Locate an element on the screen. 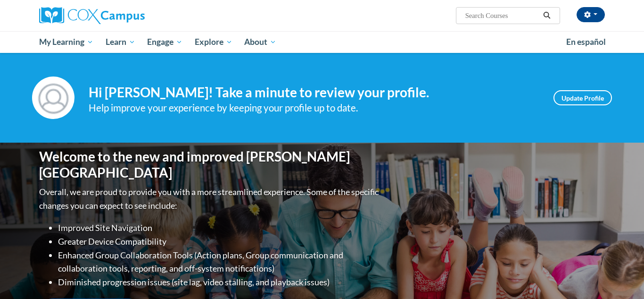  div: Main menu is located at coordinates (322, 42).